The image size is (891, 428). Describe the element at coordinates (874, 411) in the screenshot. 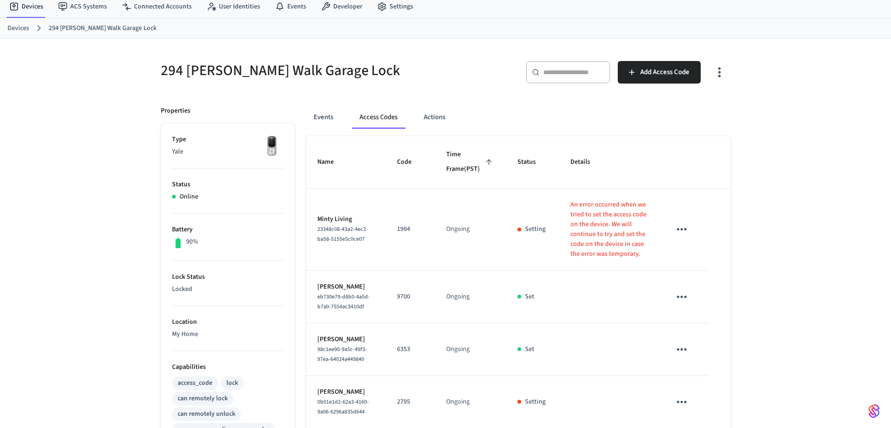

I see `img: SeamLogoGradient.69752ec5.svg` at that location.